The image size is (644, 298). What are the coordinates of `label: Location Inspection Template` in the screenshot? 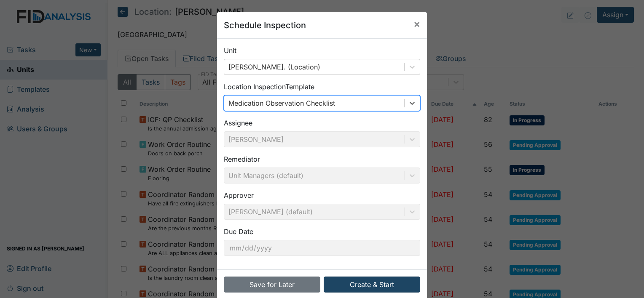 It's located at (269, 87).